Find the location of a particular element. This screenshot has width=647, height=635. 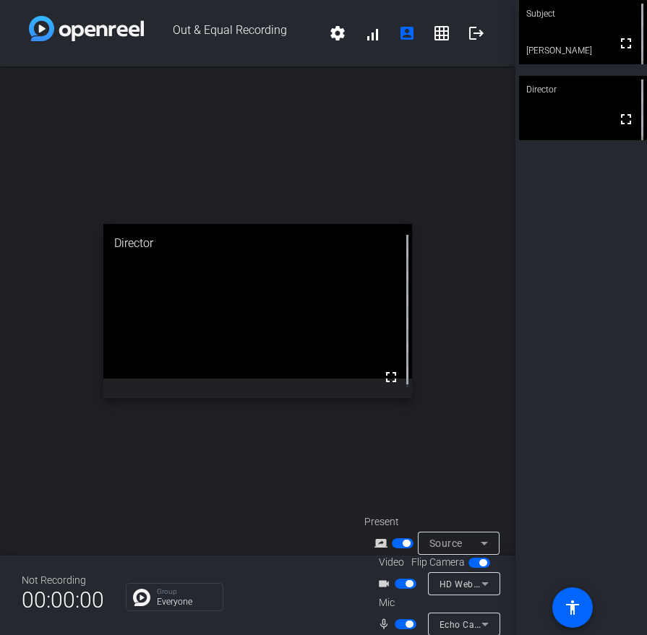

span: Video is located at coordinates (391, 562).